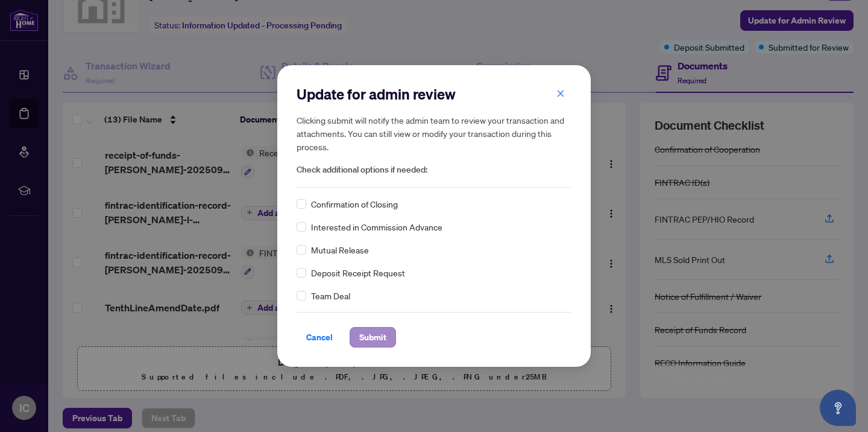 The image size is (868, 432). What do you see at coordinates (839, 407) in the screenshot?
I see `button: Open asap` at bounding box center [839, 407].